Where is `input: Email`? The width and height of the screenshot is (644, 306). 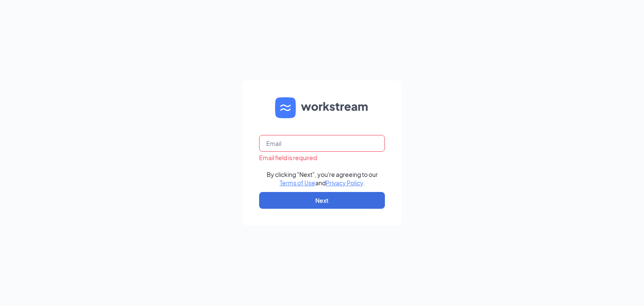 input: Email is located at coordinates (322, 144).